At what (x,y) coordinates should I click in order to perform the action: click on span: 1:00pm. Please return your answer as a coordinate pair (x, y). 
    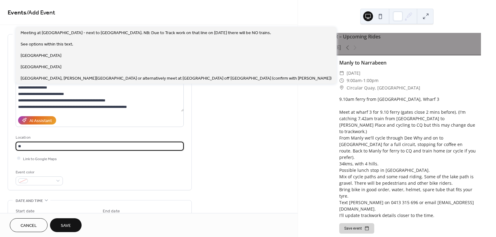
    Looking at the image, I should click on (371, 80).